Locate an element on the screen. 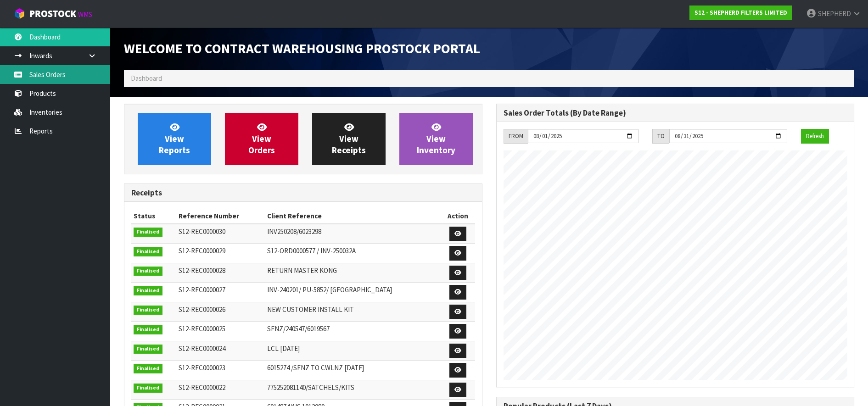 This screenshot has height=406, width=868. span: NEW CUSTOMER INSTALL KIT is located at coordinates (310, 309).